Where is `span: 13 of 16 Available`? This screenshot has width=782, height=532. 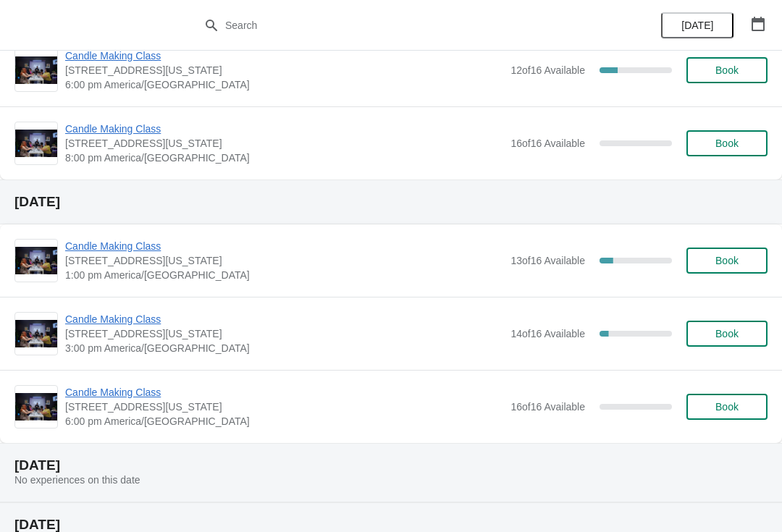
span: 13 of 16 Available is located at coordinates (547, 261).